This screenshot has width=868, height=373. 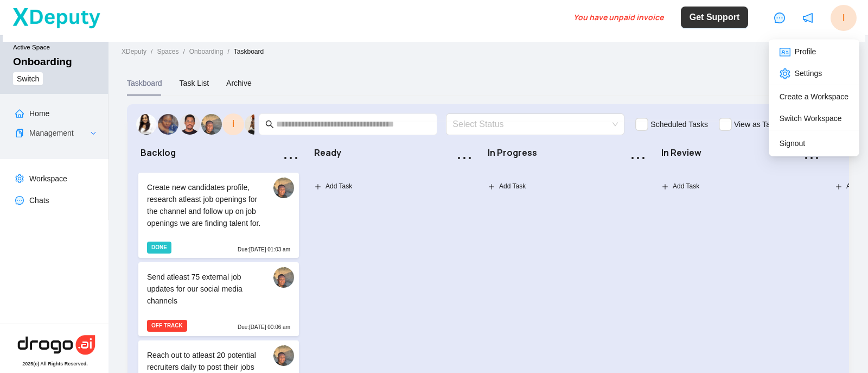 What do you see at coordinates (48, 178) in the screenshot?
I see `a: Workspace` at bounding box center [48, 178].